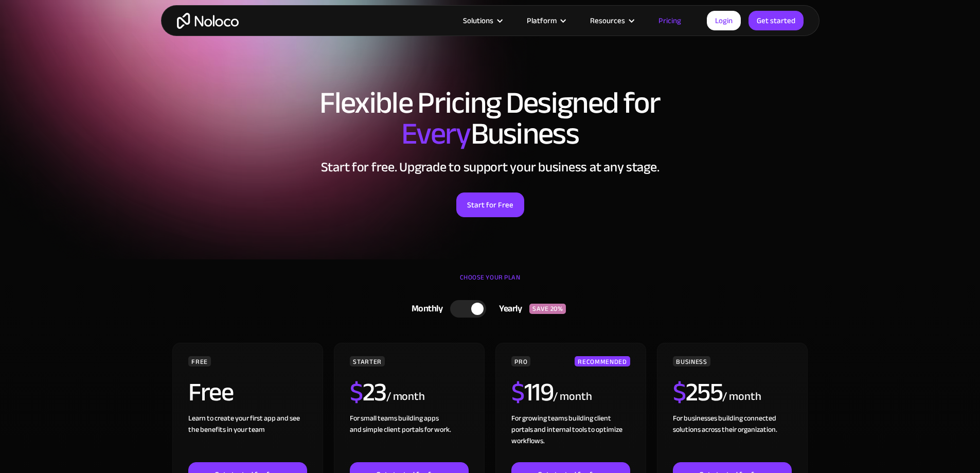  Describe the element at coordinates (367, 361) in the screenshot. I see `div: STARTER` at that location.